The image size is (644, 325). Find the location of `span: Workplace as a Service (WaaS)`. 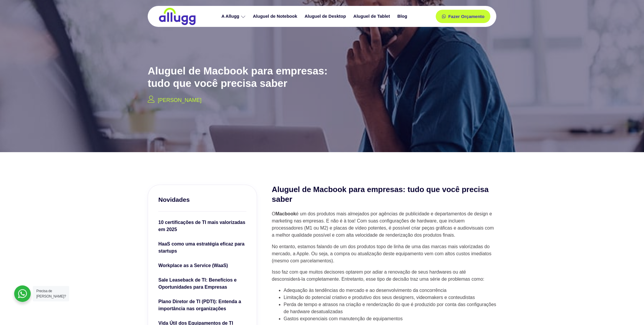

span: Workplace as a Service (WaaS) is located at coordinates (203, 266).